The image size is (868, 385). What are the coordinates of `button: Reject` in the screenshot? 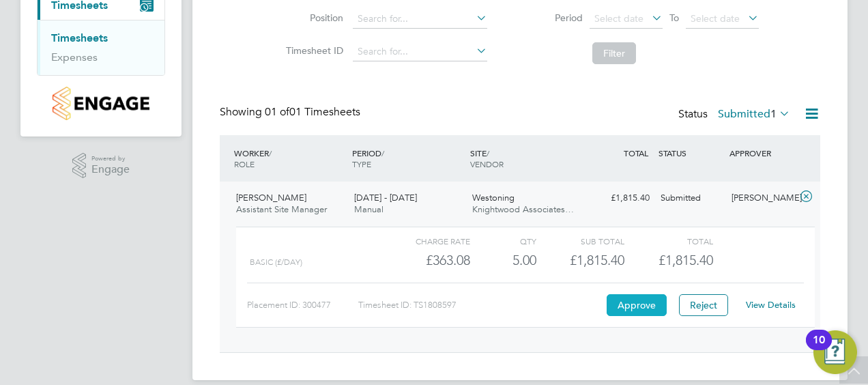 It's located at (704, 306).